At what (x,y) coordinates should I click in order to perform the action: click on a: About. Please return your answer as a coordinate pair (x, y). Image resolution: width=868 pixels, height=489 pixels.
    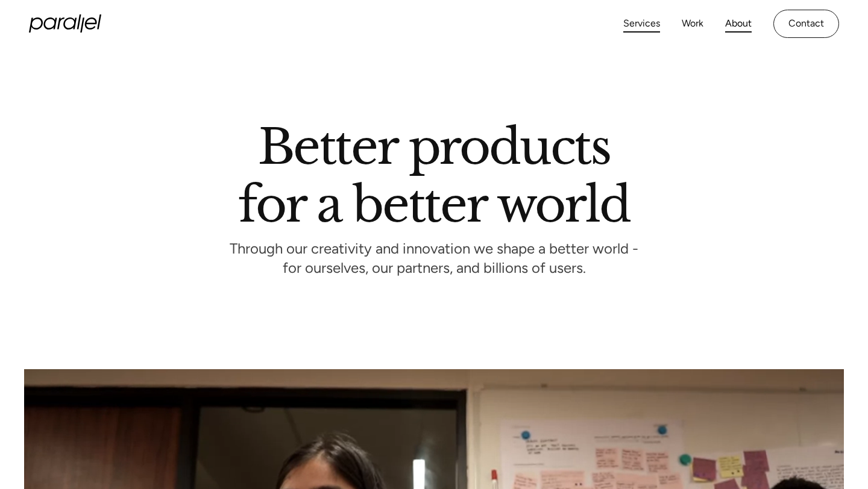
    Looking at the image, I should click on (738, 24).